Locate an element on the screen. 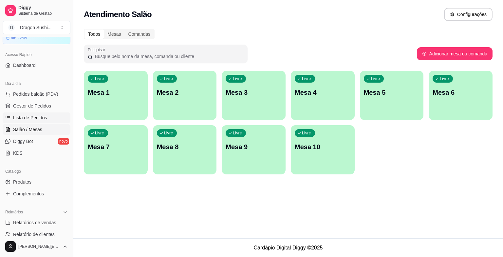 Image resolution: width=503 pixels, height=257 pixels. p: Mesa 4 is located at coordinates (322, 92).